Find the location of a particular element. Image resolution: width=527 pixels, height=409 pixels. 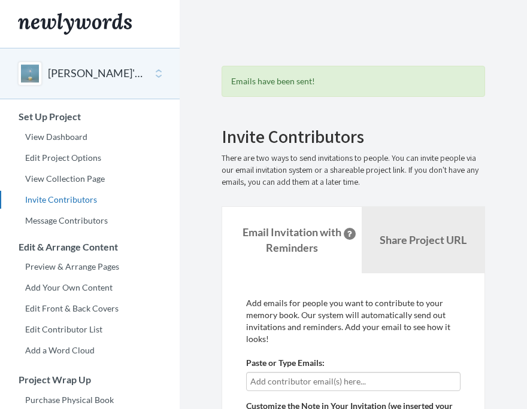

img: Newlywords logo is located at coordinates (75, 24).